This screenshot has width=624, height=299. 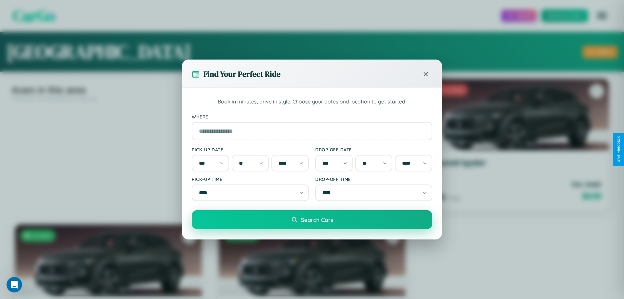 What do you see at coordinates (242, 74) in the screenshot?
I see `h3: Find Your Perfect Ride` at bounding box center [242, 74].